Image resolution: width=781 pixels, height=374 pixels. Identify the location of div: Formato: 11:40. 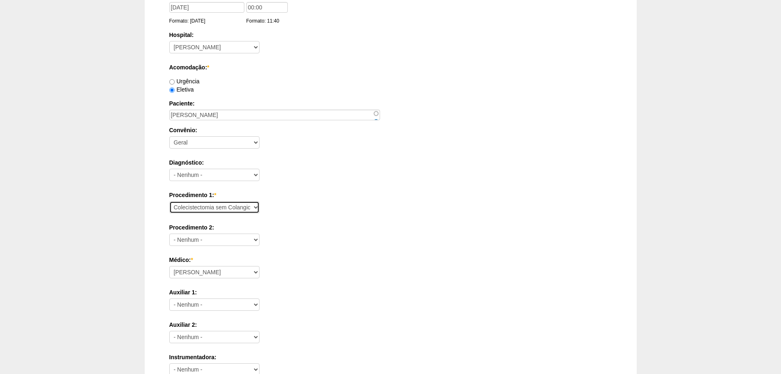
(268, 21).